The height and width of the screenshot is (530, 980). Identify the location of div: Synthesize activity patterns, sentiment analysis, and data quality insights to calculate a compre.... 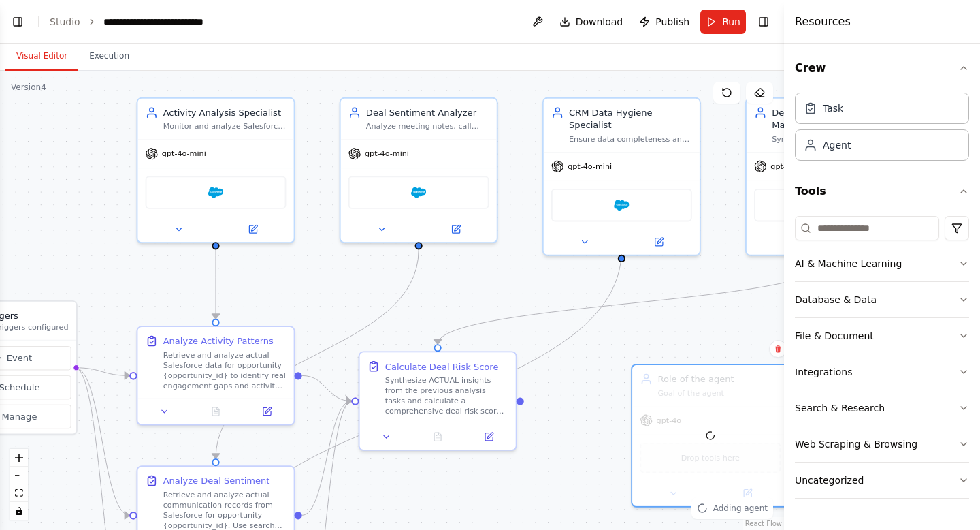
(833, 139).